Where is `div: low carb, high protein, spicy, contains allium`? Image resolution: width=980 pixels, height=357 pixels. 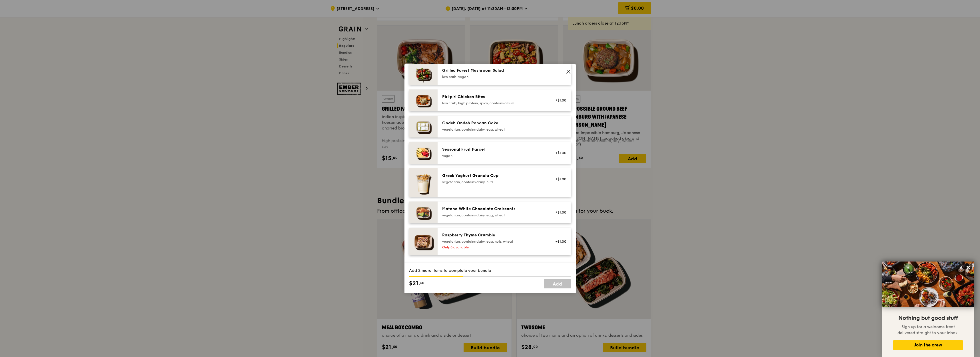 div: low carb, high protein, spicy, contains allium is located at coordinates (493, 103).